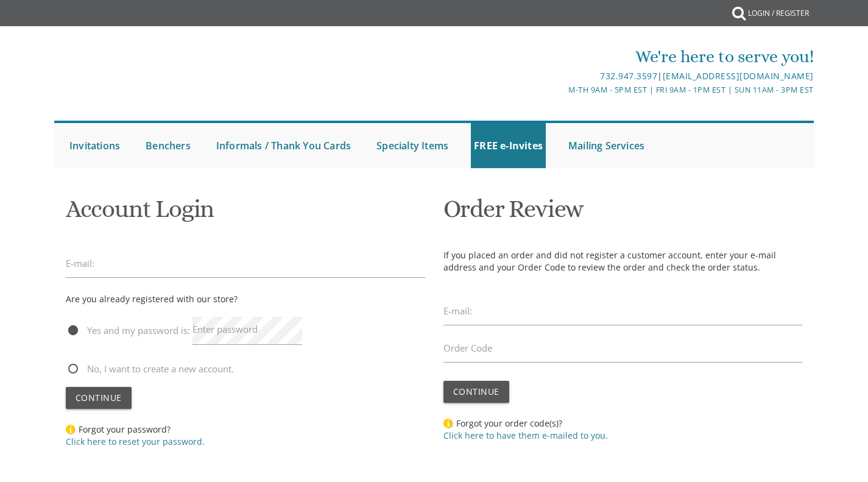  Describe the element at coordinates (136, 441) in the screenshot. I see `a: Click here to reset your password.` at that location.